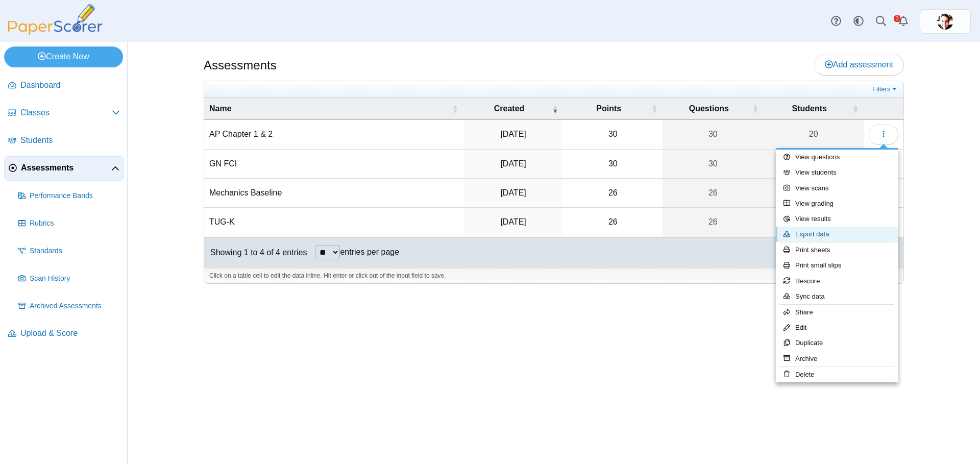 Image resolution: width=980 pixels, height=465 pixels. I want to click on td: AP Chapter 1 & 2, so click(334, 134).